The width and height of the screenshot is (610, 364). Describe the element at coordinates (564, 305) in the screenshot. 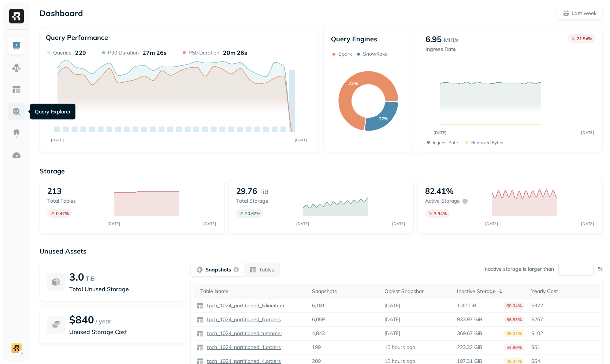

I see `p: $372` at that location.